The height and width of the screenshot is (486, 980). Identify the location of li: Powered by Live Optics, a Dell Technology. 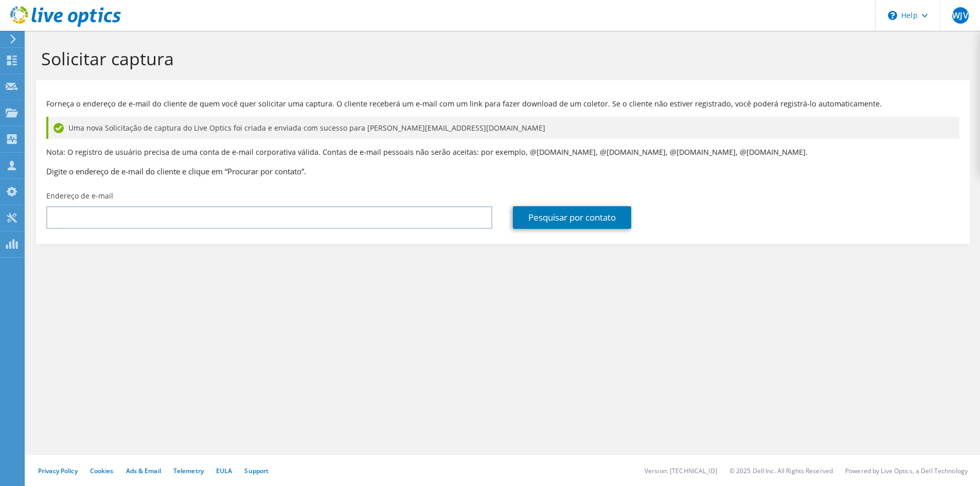
(906, 471).